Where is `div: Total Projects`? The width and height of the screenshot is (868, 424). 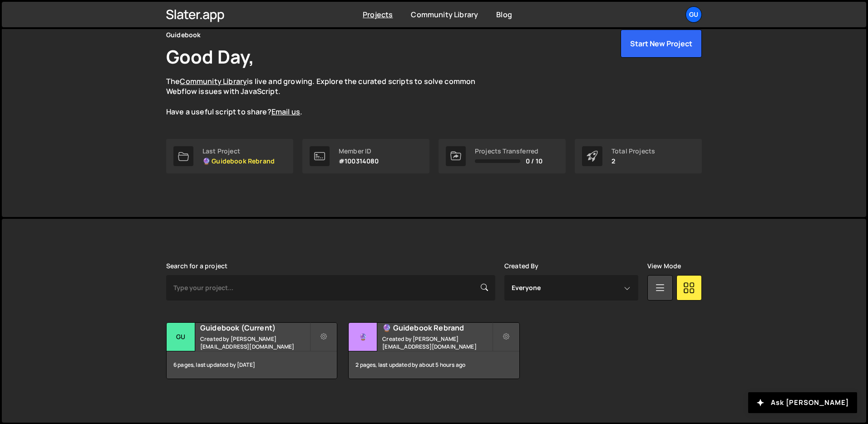 div: Total Projects is located at coordinates (633, 151).